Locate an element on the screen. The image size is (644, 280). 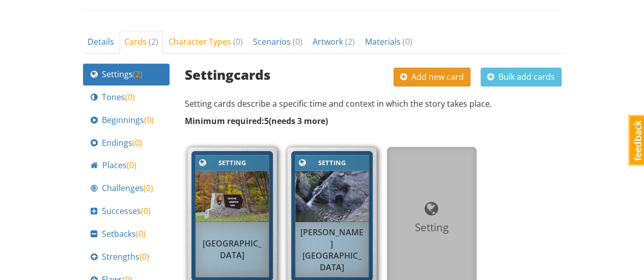
img: tuqdmgft2pkzvc9uvxes.jpg is located at coordinates (233, 196).